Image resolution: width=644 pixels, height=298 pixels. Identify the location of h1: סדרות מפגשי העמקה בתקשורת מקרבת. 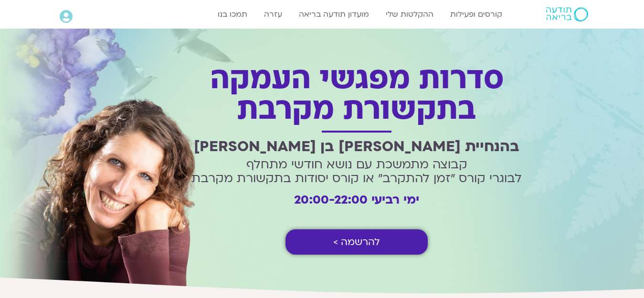
(357, 95).